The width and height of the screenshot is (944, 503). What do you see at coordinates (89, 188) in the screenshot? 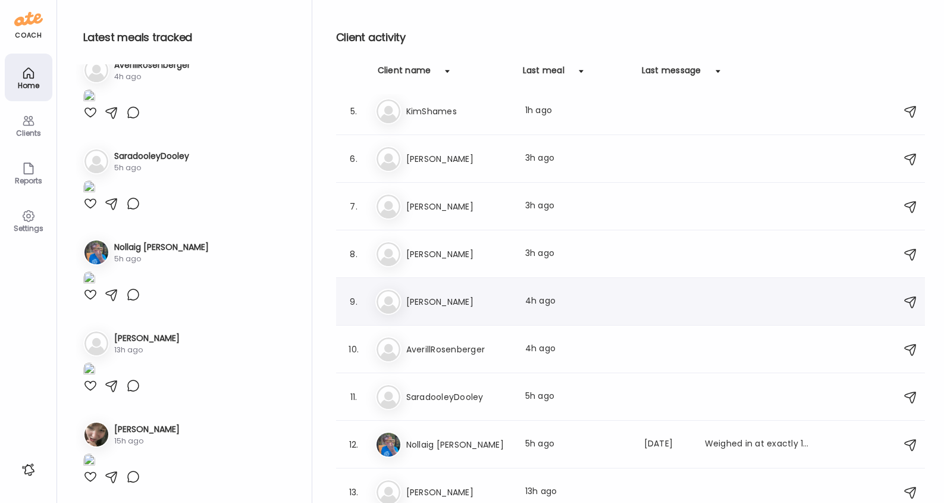
I see `img: images%2FAecNj4EkSmYIDEbH7mcU6unuQaQ2%2FosWExKDUFINcs2Td70jb%2FZobjfG2TClg5Cv4HiTTq_1080` at bounding box center [89, 188].